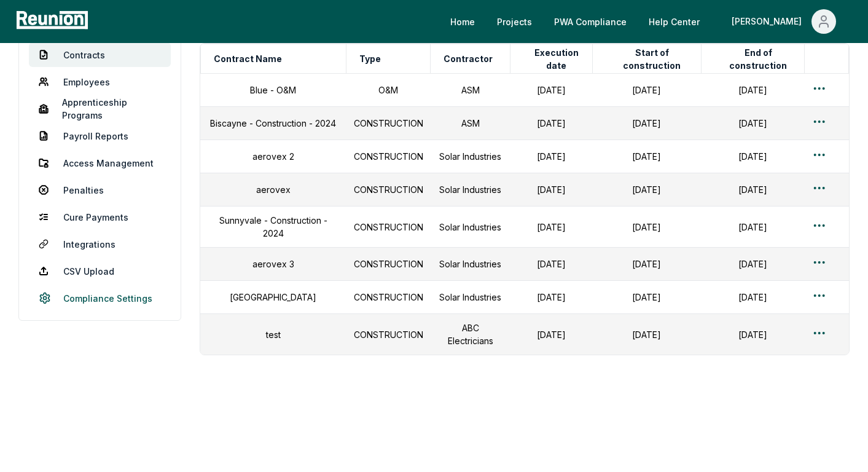  Describe the element at coordinates (388, 91) in the screenshot. I see `td: O&M` at that location.